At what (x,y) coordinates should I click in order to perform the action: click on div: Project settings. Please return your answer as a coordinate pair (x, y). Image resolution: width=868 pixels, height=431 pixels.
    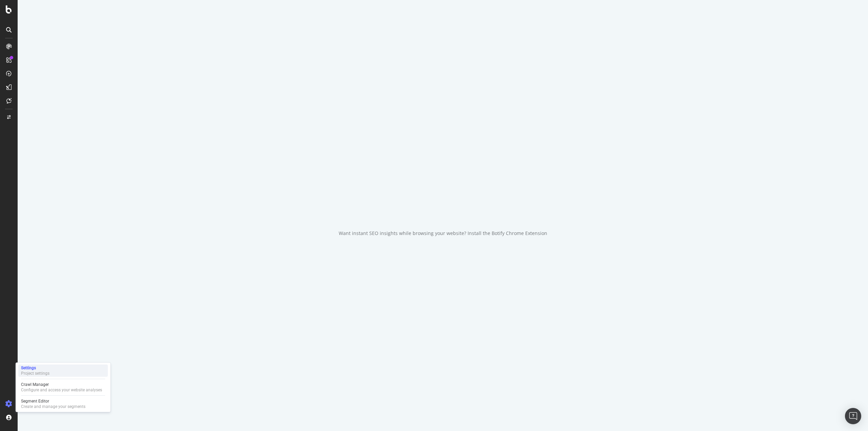
    Looking at the image, I should click on (35, 373).